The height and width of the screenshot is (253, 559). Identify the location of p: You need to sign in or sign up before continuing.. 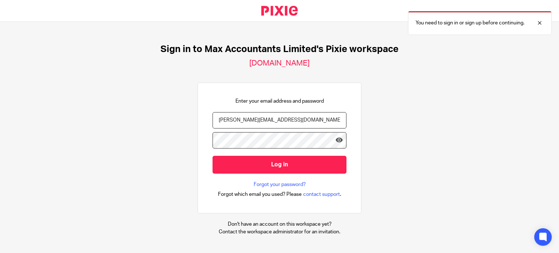
(470, 23).